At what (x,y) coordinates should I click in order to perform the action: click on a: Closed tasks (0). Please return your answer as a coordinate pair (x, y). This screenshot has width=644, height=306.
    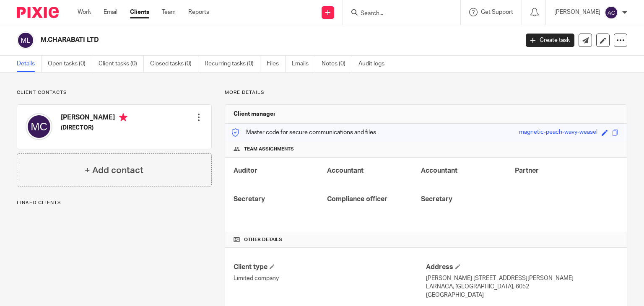
    Looking at the image, I should click on (174, 63).